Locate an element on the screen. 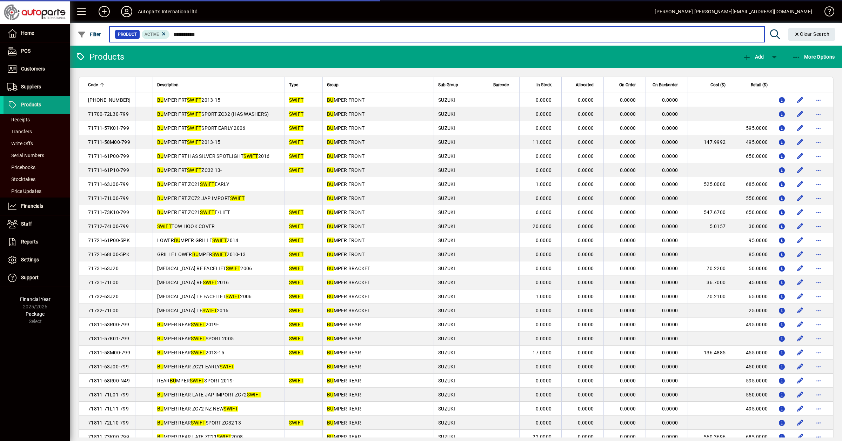 The image size is (842, 441). span: Suppliers is located at coordinates (31, 87).